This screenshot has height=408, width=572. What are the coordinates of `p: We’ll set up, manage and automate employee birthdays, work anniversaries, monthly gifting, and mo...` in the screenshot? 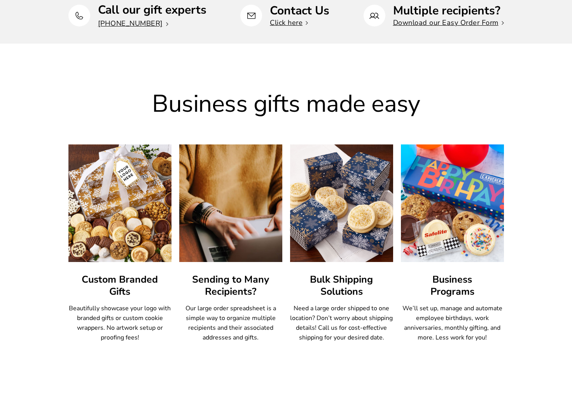 It's located at (452, 323).